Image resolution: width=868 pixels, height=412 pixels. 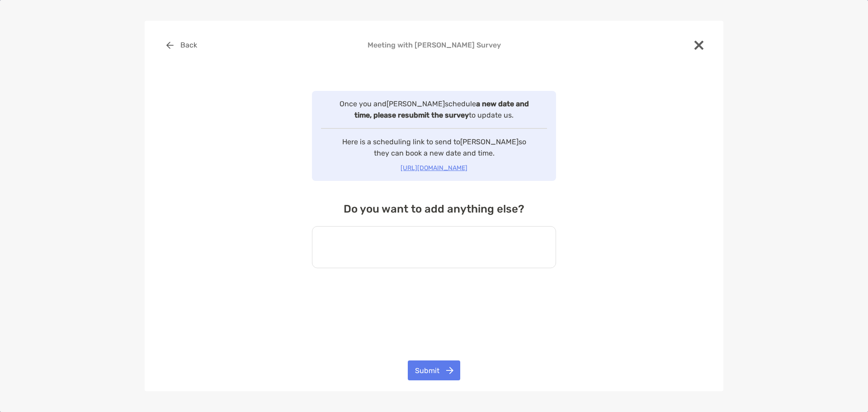 What do you see at coordinates (434, 371) in the screenshot?
I see `button: Submit` at bounding box center [434, 371].